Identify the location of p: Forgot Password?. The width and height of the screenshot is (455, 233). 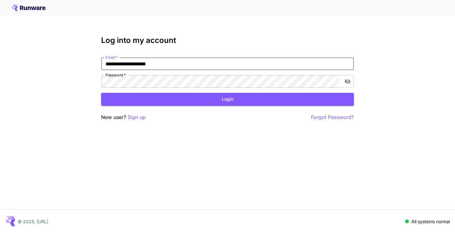
(333, 117).